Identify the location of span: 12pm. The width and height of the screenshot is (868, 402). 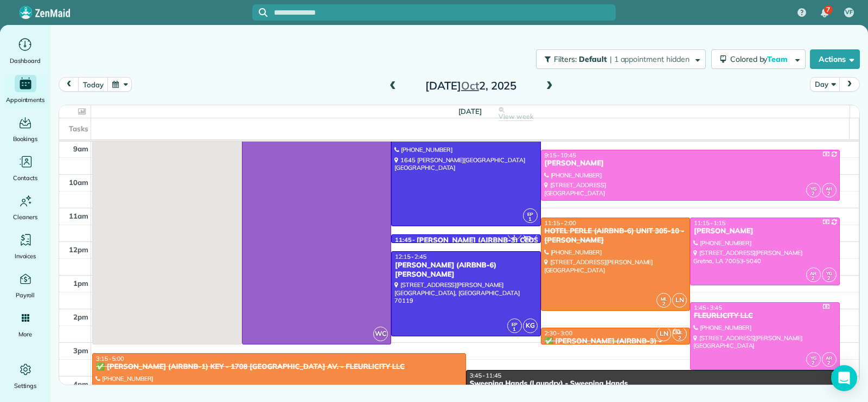
(79, 250).